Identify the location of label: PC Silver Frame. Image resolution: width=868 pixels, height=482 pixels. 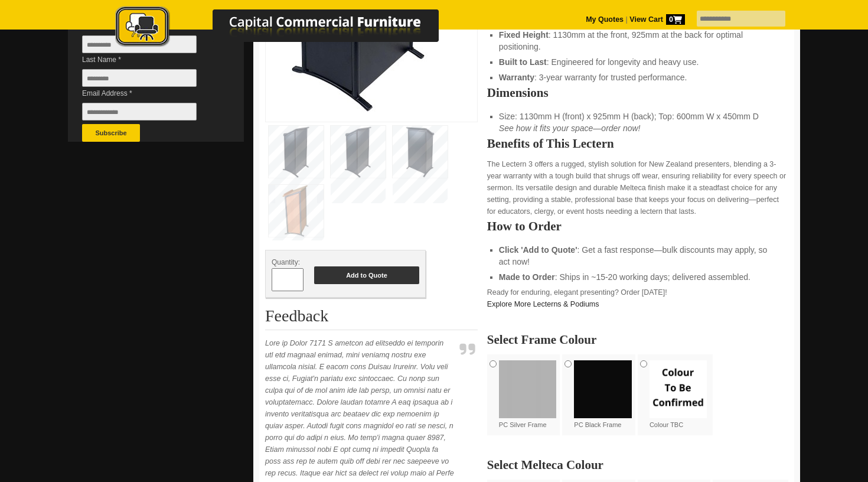
(528, 395).